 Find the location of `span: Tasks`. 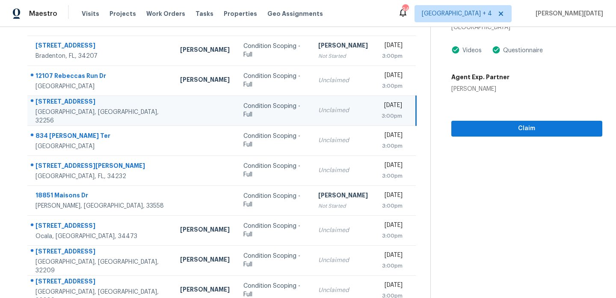

span: Tasks is located at coordinates (205, 14).